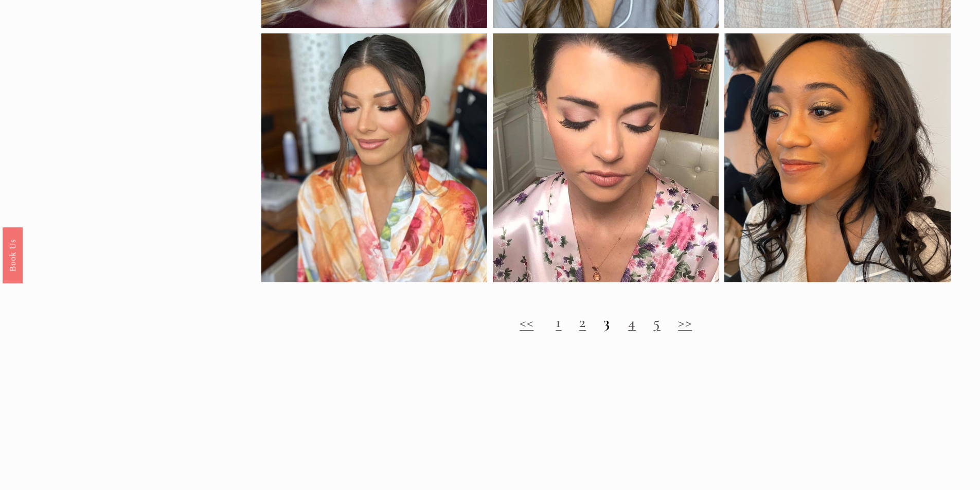 The height and width of the screenshot is (490, 980). Describe the element at coordinates (657, 322) in the screenshot. I see `a: 5` at that location.